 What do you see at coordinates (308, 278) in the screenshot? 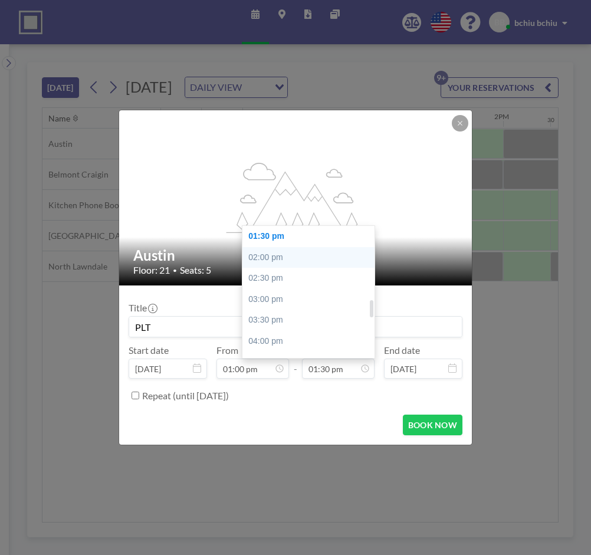
I see `div: 02:30 pm` at bounding box center [308, 278].